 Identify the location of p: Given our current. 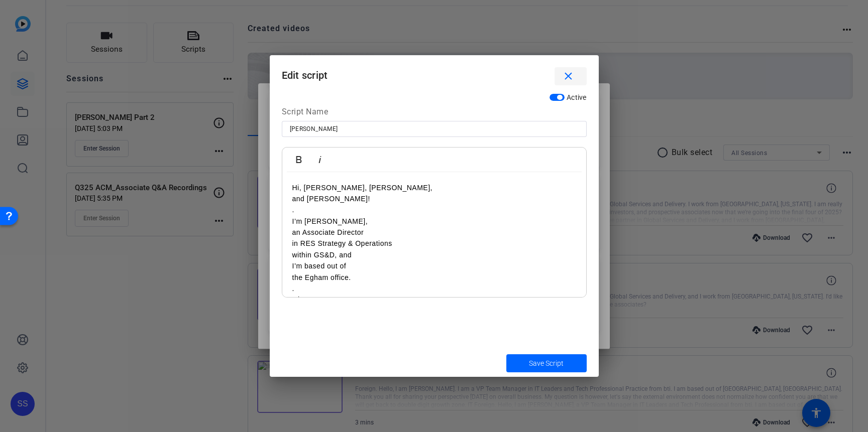
(434, 300).